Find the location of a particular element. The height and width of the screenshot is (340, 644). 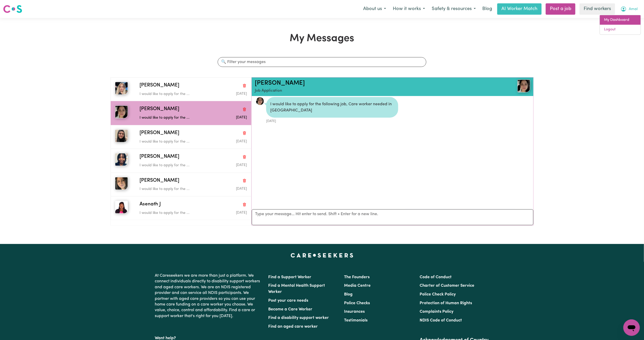

span: Asenath J is located at coordinates (150, 205).